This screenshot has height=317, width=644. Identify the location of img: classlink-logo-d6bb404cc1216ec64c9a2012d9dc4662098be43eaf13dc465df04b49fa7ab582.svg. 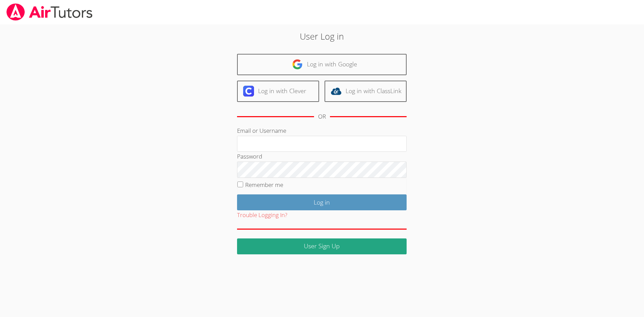
(336, 91).